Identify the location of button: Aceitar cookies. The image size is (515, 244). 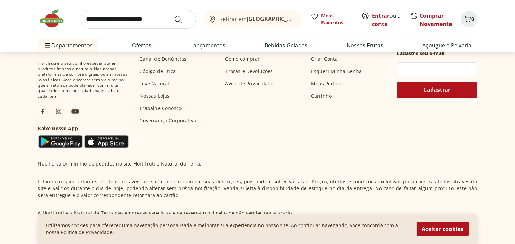
(443, 229).